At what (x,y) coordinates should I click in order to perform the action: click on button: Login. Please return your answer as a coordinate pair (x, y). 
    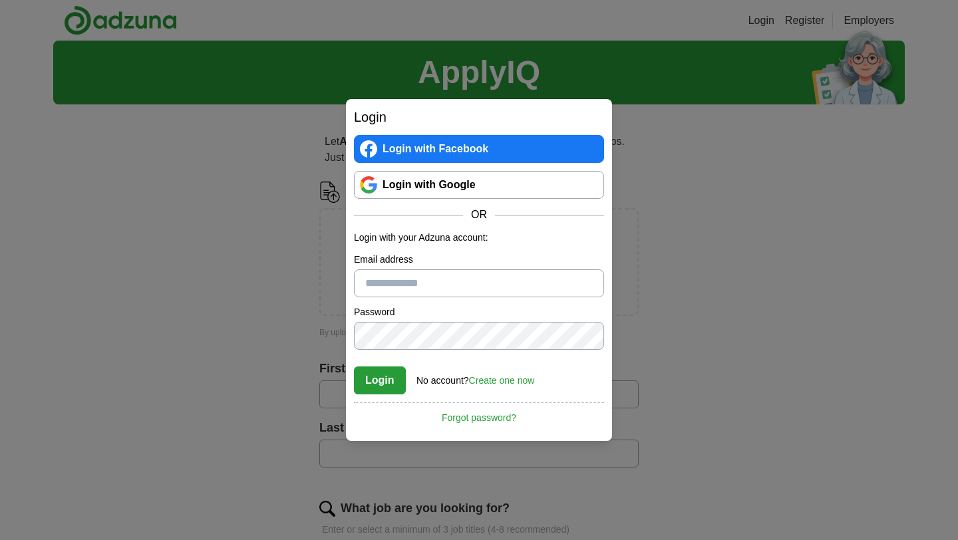
    Looking at the image, I should click on (380, 381).